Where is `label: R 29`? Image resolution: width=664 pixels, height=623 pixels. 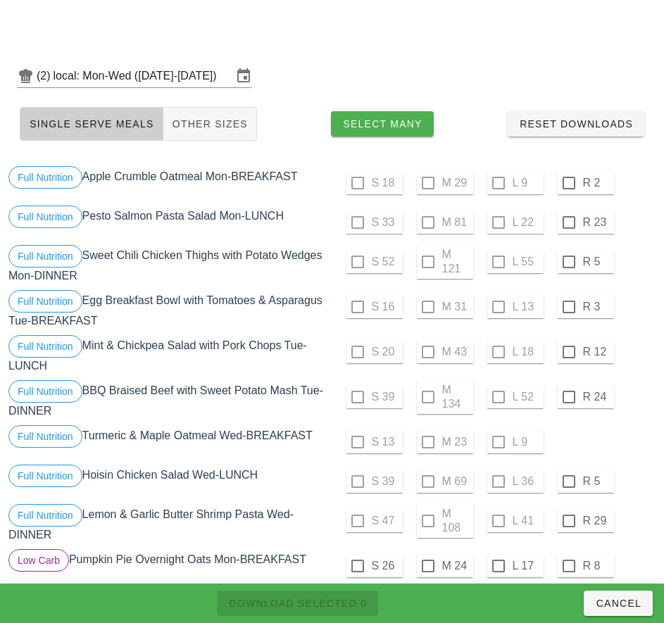
label: R 29 is located at coordinates (597, 521).